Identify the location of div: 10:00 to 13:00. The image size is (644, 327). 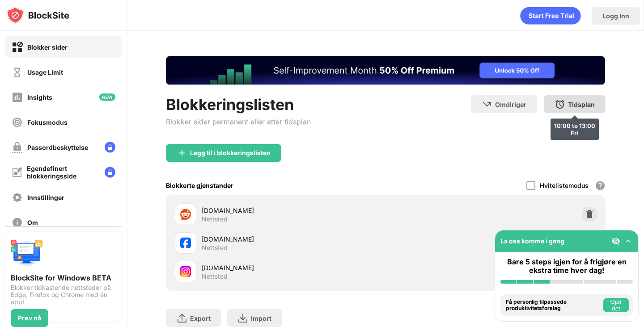
(575, 126).